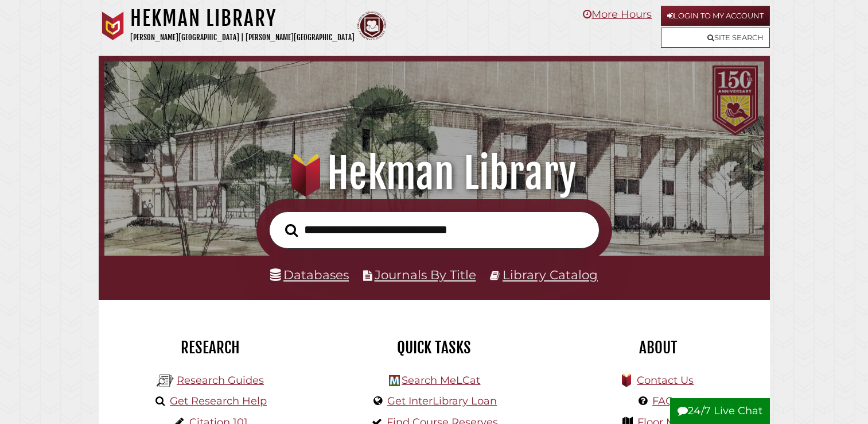 The height and width of the screenshot is (424, 868). Describe the element at coordinates (716, 38) in the screenshot. I see `a: Site Search` at that location.